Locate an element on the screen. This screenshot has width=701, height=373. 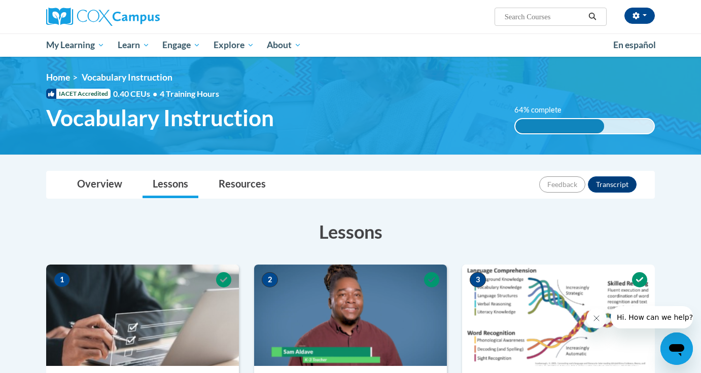
span: My Learning is located at coordinates (75, 45).